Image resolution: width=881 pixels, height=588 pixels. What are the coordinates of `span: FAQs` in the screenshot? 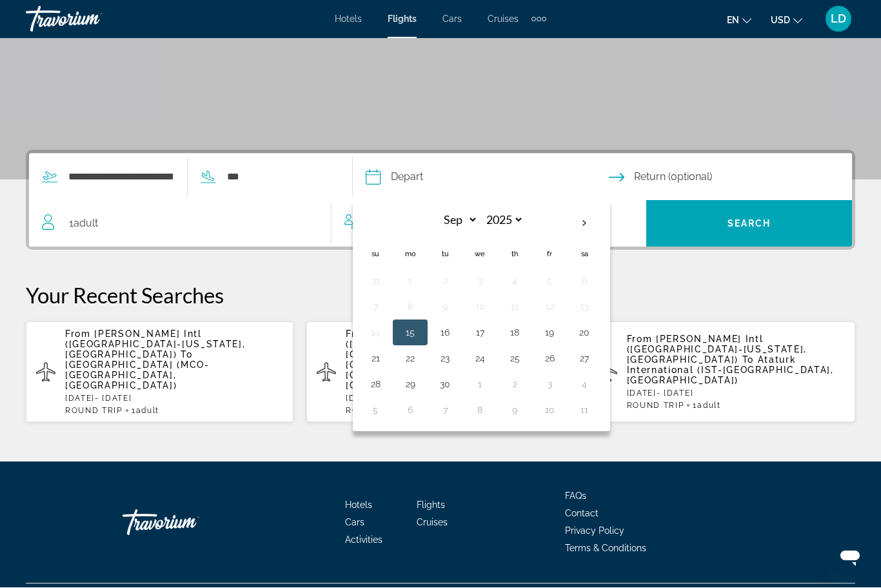 It's located at (575, 496).